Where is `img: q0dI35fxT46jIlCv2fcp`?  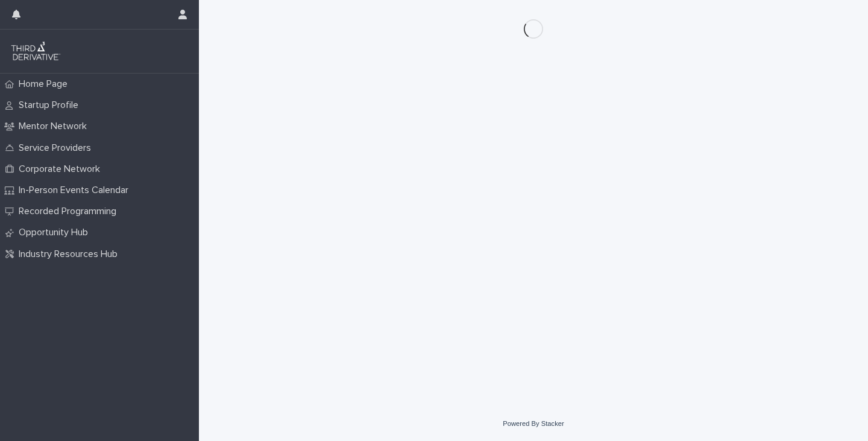
img: q0dI35fxT46jIlCv2fcp is located at coordinates (35, 51).